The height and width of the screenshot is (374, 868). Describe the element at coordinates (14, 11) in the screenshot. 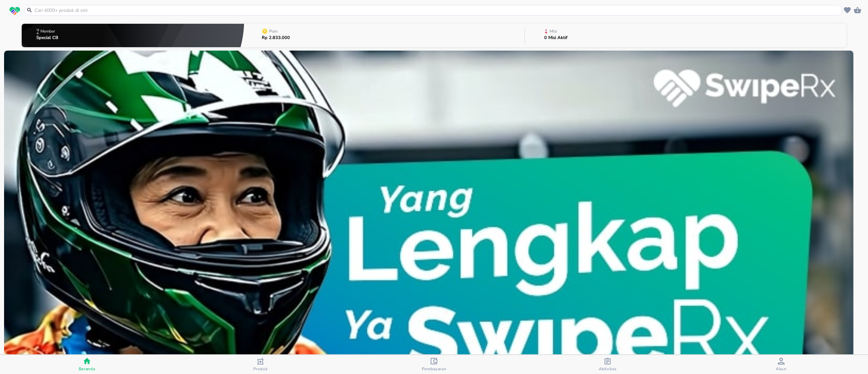

I see `img: logo_swiperx_s.bd005f3b.svg` at that location.